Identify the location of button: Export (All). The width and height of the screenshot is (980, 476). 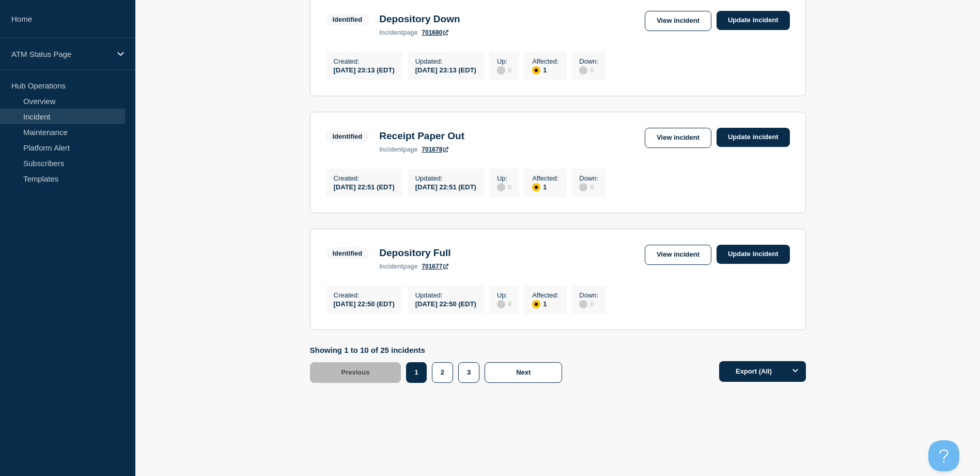
(762, 371).